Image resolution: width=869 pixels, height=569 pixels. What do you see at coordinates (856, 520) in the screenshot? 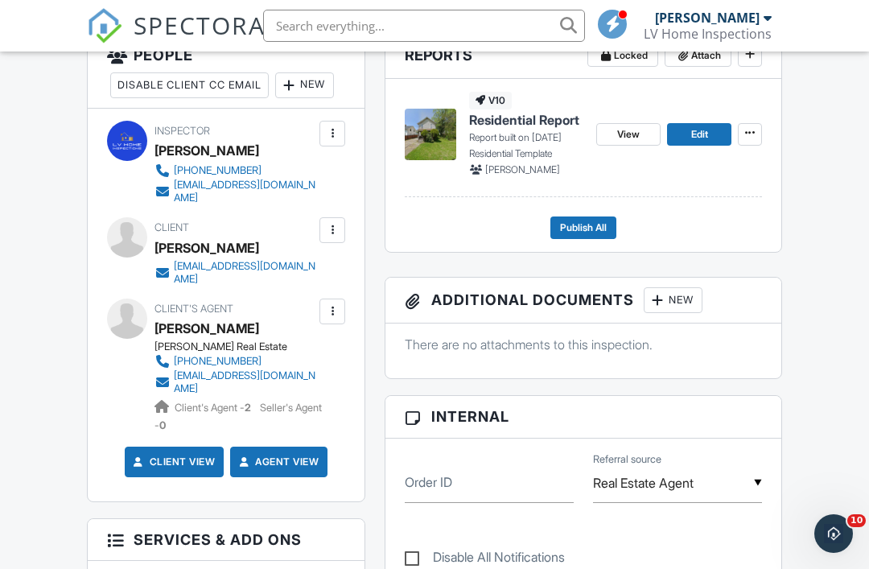
I see `span: 10` at bounding box center [856, 520].